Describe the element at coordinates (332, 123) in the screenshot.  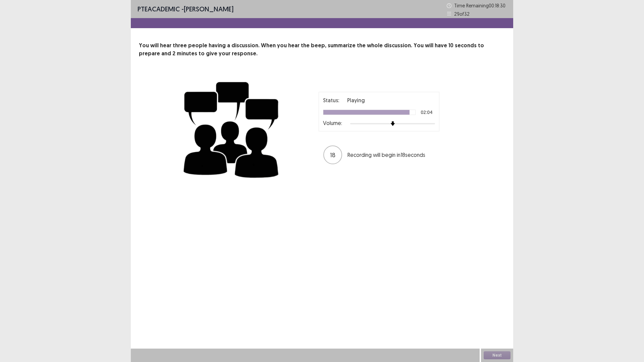
I see `p: Volume:` at that location.